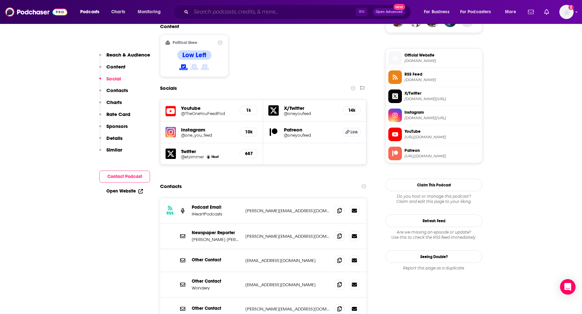  Describe the element at coordinates (434, 235) in the screenshot. I see `div: Are we missing an episode or update? Use this to check the RSS feed immediately.` at that location.